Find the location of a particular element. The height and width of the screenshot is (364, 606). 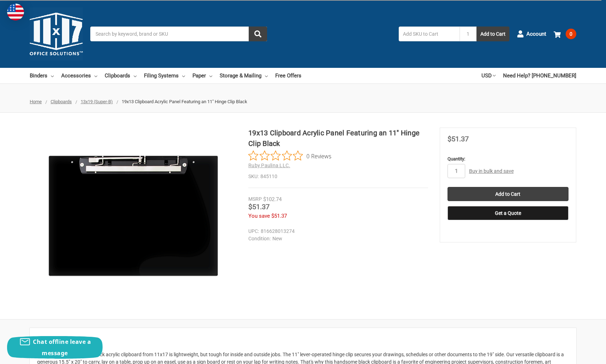

span: Account is located at coordinates (537, 34).